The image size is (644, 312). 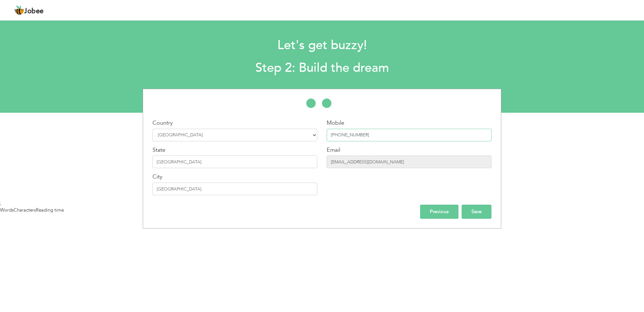 I want to click on span: Reading time, so click(x=50, y=210).